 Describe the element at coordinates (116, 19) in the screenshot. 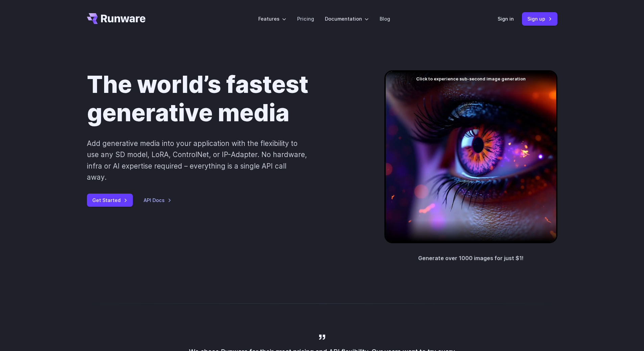

I see `a: Go to /` at that location.